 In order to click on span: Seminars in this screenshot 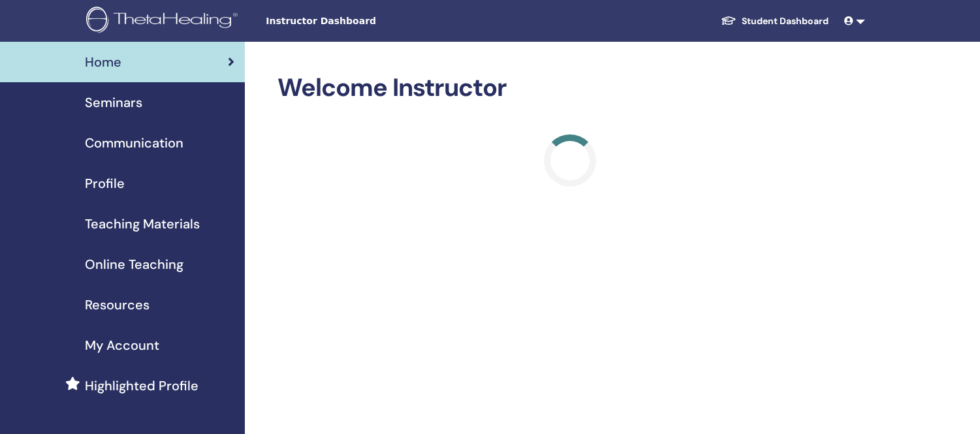, I will do `click(113, 102)`.